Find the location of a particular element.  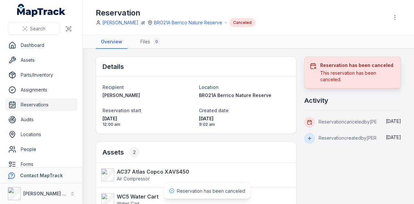

span: 12:00 am is located at coordinates (148, 124).